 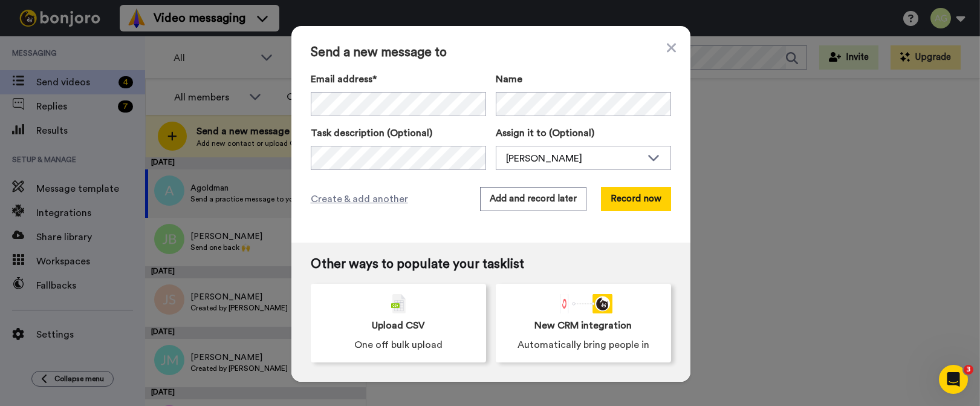 What do you see at coordinates (398, 326) in the screenshot?
I see `span: Upload CSV` at bounding box center [398, 326].